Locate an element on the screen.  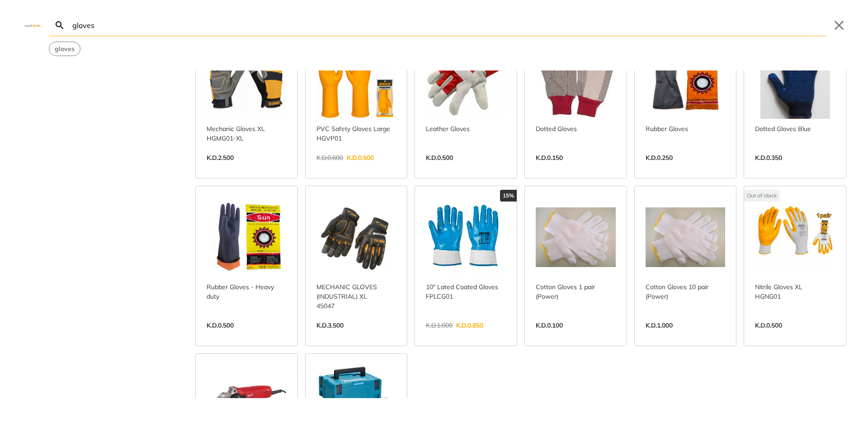
button: Select suggestion: gloves is located at coordinates (64, 49).